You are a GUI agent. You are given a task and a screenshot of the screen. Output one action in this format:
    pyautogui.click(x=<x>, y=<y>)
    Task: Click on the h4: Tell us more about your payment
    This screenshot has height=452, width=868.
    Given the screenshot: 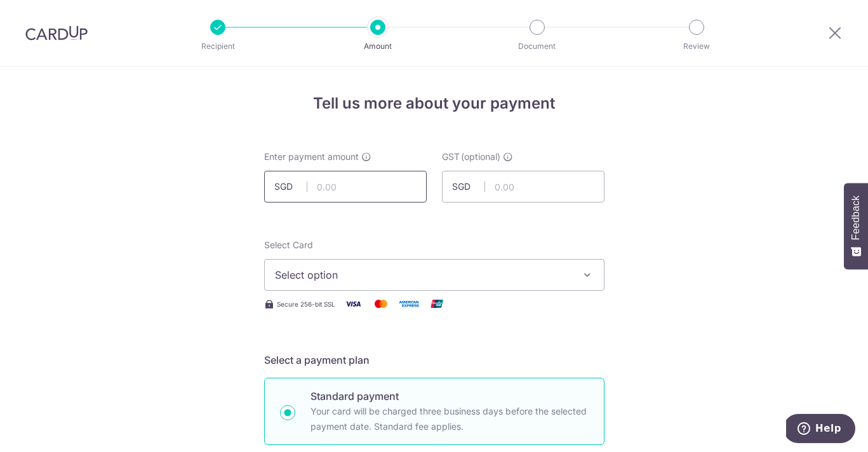 What is the action you would take?
    pyautogui.click(x=434, y=103)
    